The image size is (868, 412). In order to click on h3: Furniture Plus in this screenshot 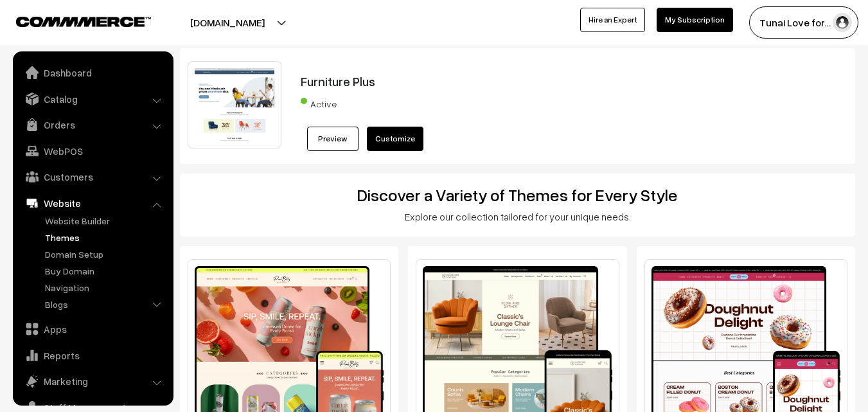, I will do `click(545, 81)`.